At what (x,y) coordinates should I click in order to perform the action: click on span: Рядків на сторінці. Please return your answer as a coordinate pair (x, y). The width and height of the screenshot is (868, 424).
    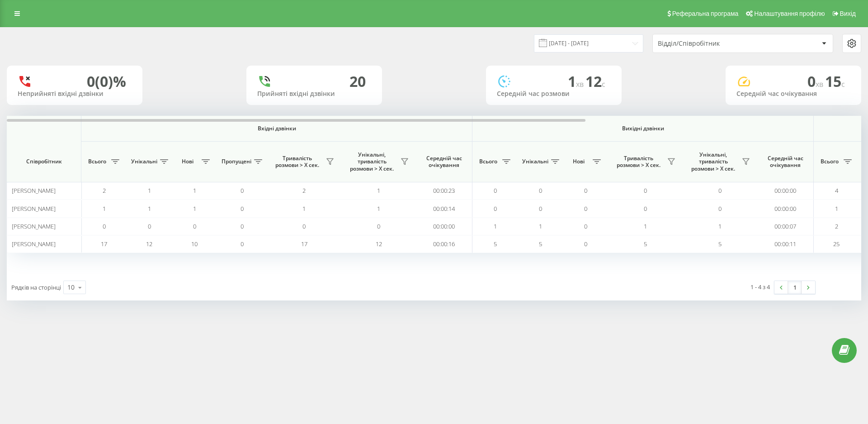
    Looking at the image, I should click on (36, 287).